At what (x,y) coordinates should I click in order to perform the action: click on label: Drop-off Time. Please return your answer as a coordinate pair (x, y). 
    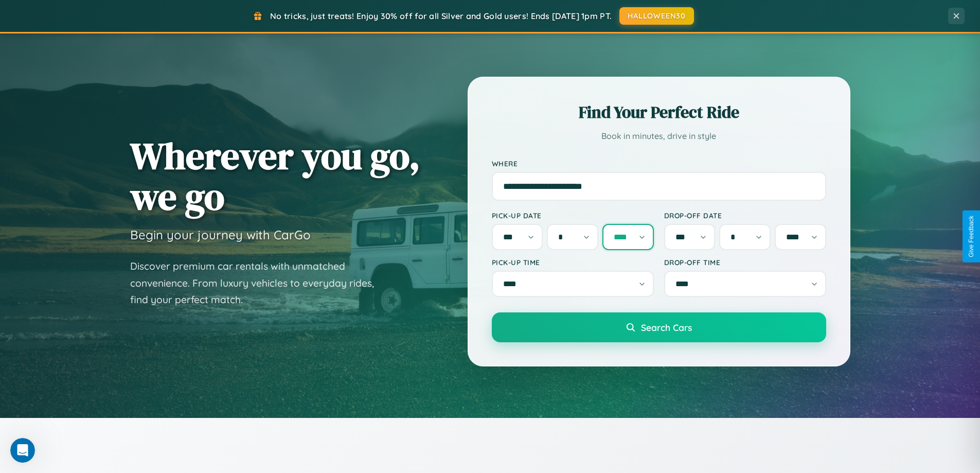
    Looking at the image, I should click on (745, 262).